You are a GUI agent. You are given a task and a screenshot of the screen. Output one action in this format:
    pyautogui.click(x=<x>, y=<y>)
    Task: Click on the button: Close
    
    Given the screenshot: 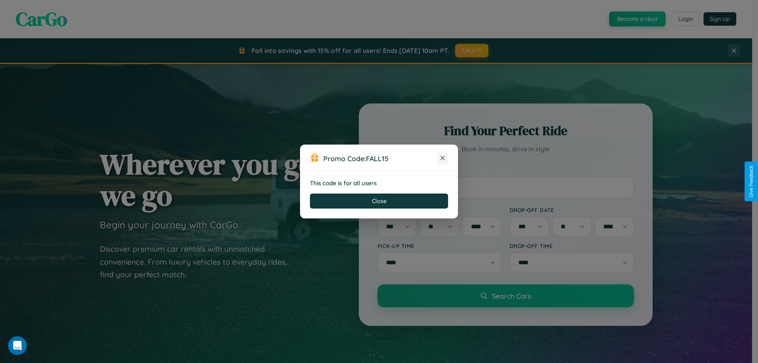 What is the action you would take?
    pyautogui.click(x=379, y=201)
    